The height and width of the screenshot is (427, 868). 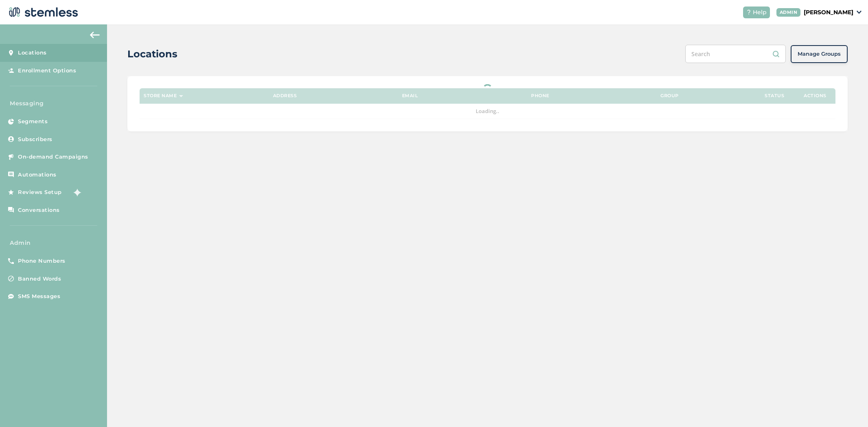 I want to click on img: icon-arrow-back-accent-c549486e.svg, so click(x=95, y=35).